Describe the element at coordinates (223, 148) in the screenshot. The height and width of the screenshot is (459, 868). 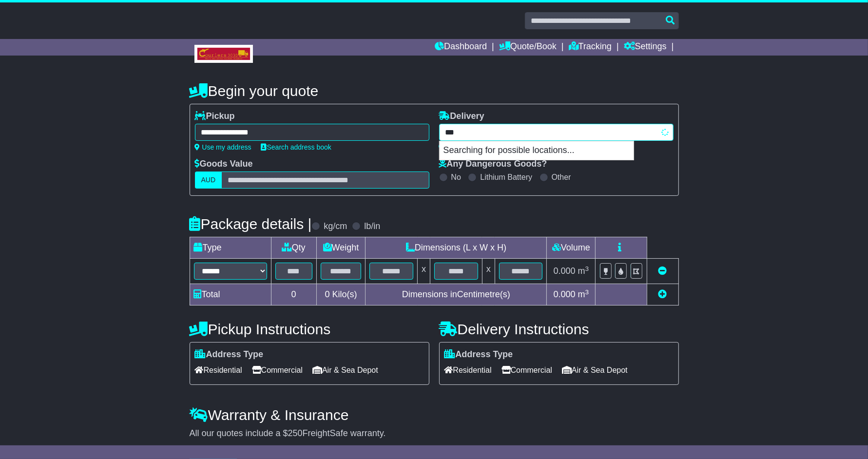
I see `a: Use my address` at that location.